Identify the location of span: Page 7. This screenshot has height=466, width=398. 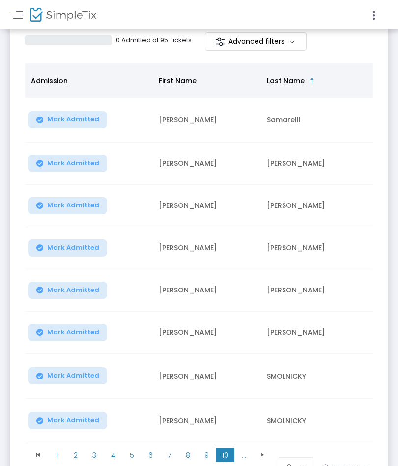
(169, 455).